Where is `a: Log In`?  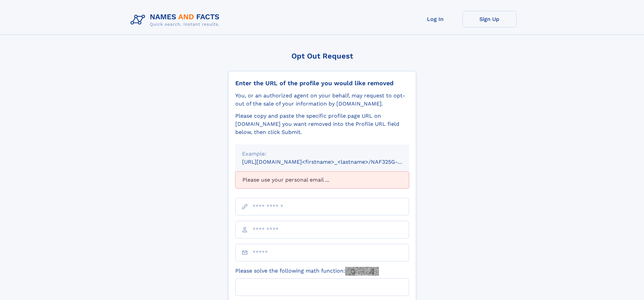
a: Log In is located at coordinates (435, 19).